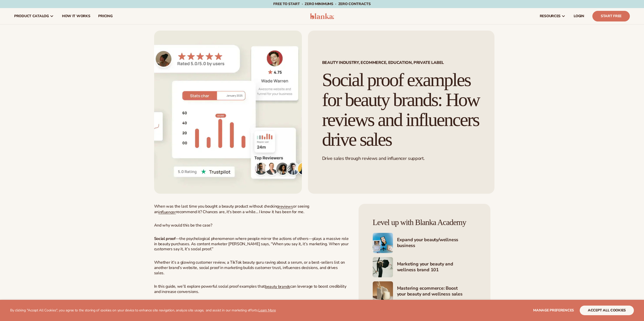 Image resolution: width=644 pixels, height=321 pixels. What do you see at coordinates (322, 4) in the screenshot?
I see `span: Free to start · ZERO minimums · ZERO contracts` at bounding box center [322, 4].